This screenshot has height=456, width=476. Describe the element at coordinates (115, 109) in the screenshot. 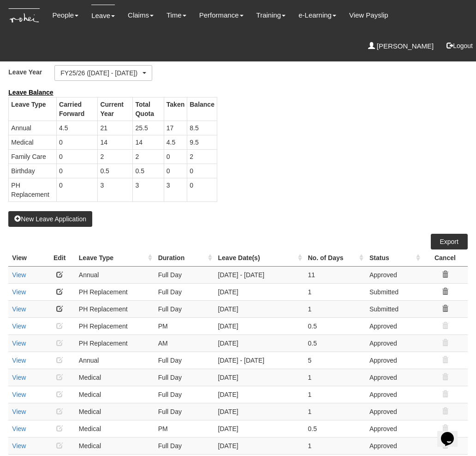

I see `th: Current Year` at that location.